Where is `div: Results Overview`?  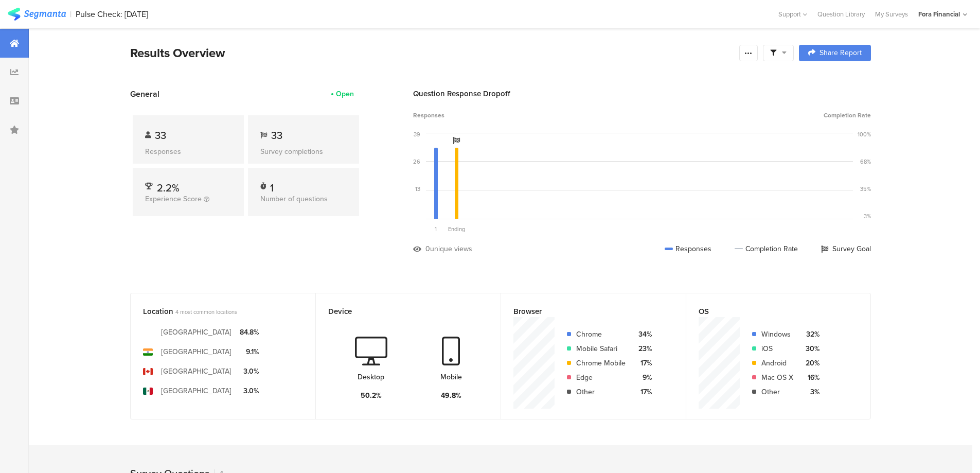 div: Results Overview is located at coordinates (432, 53).